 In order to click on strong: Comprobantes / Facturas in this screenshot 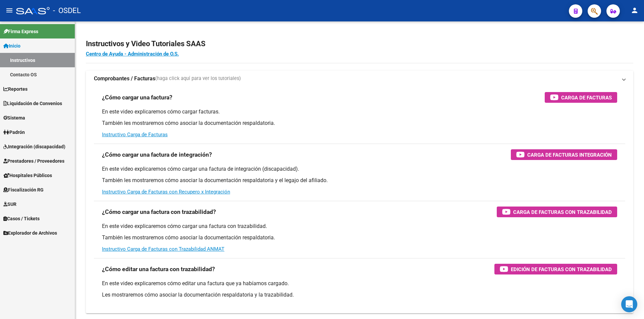, I will do `click(125, 78)`.